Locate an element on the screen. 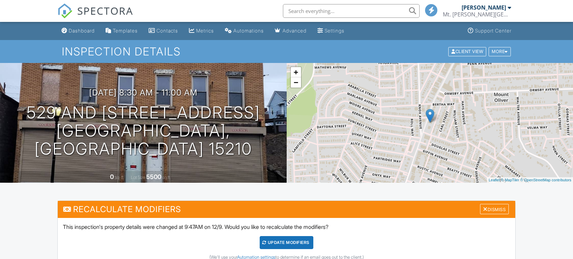 Image resolution: width=573 pixels, height=259 pixels. div: Client View is located at coordinates (467, 51).